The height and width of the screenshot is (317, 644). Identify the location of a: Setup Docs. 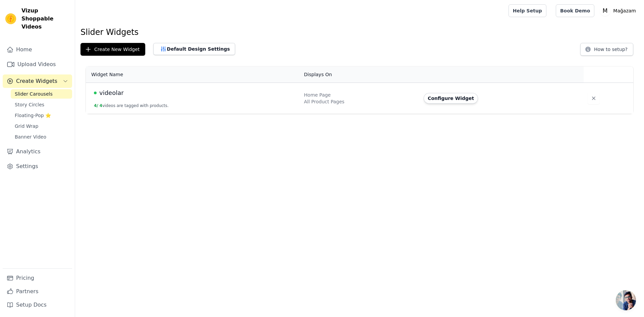
(37, 305).